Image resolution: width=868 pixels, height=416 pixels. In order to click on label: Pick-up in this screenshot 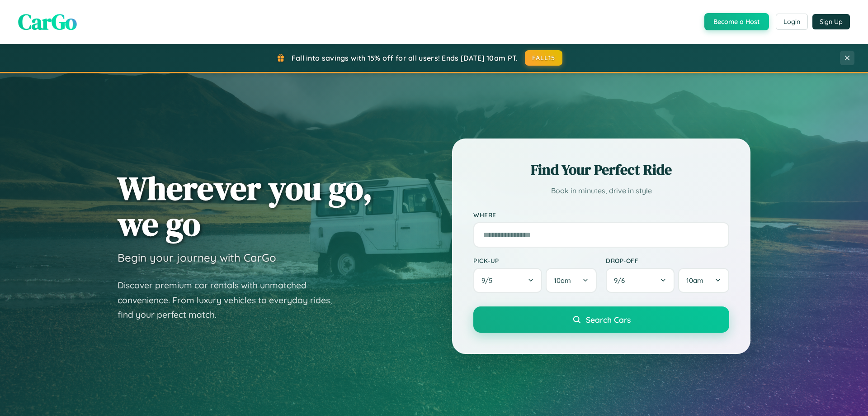, I will do `click(535, 260)`.